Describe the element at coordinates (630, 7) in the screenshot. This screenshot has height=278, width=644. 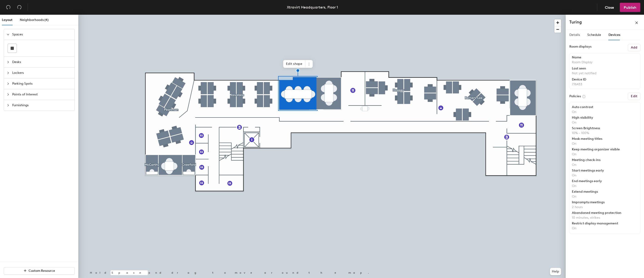
I see `button: Publish` at that location.